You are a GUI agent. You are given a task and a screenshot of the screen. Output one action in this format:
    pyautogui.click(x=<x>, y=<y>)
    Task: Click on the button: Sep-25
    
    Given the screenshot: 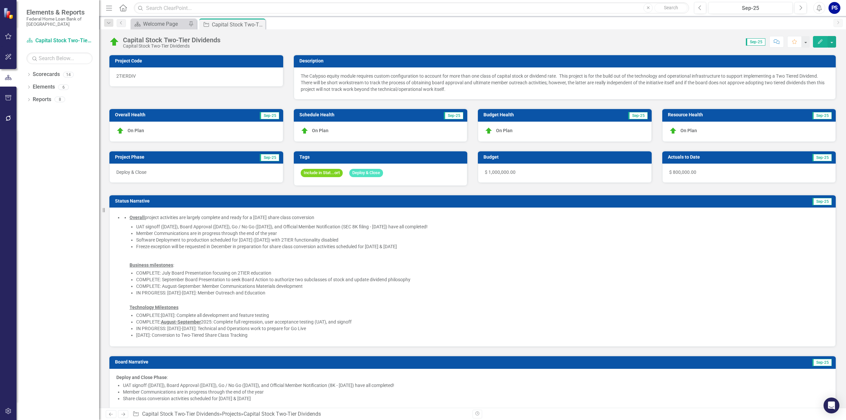 What is the action you would take?
    pyautogui.click(x=750, y=8)
    